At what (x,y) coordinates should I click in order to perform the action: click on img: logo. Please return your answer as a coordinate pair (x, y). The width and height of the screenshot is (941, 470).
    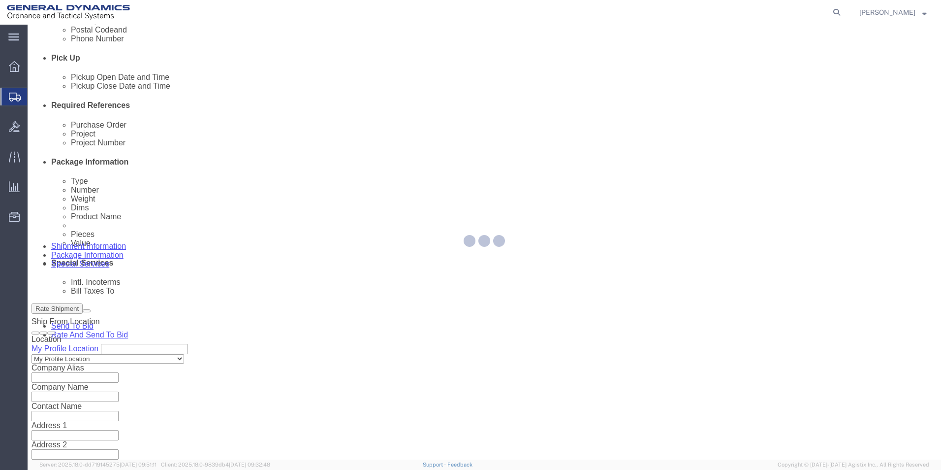
    Looking at the image, I should click on (68, 12).